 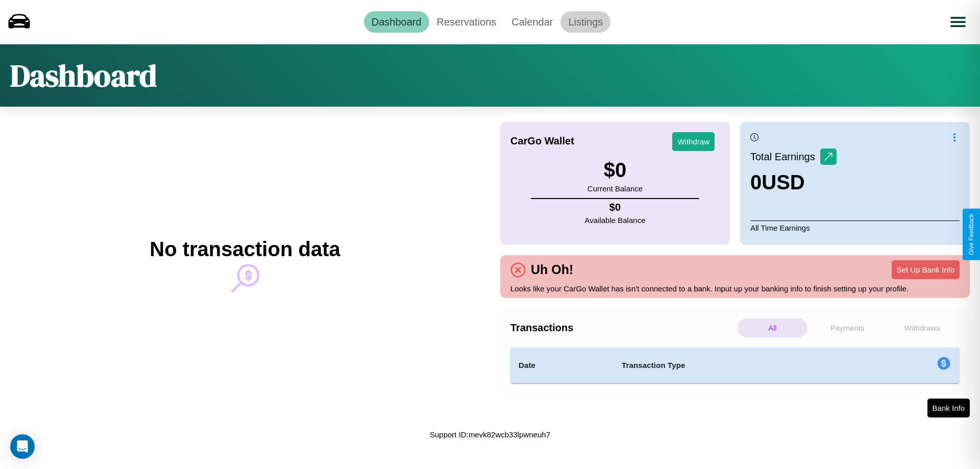 What do you see at coordinates (623, 328) in the screenshot?
I see `h4: Transactions` at bounding box center [623, 328].